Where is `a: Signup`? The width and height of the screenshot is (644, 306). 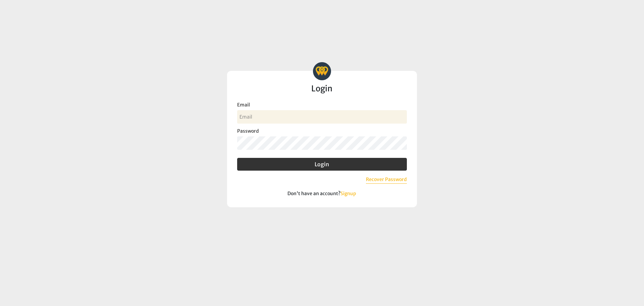
a: Signup is located at coordinates (349, 193).